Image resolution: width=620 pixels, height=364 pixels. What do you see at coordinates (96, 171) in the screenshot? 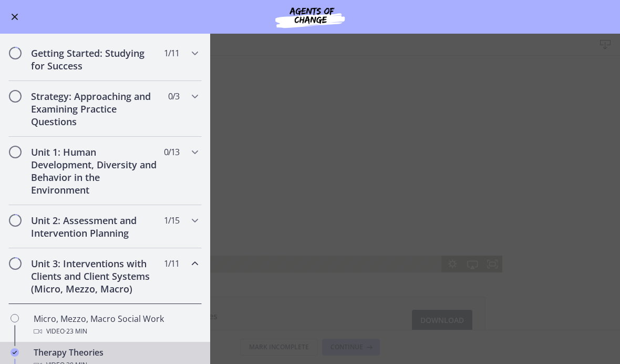
I see `h2: Unit 1: Human Development, Diversity and Behavior in the Environment` at bounding box center [96, 171].